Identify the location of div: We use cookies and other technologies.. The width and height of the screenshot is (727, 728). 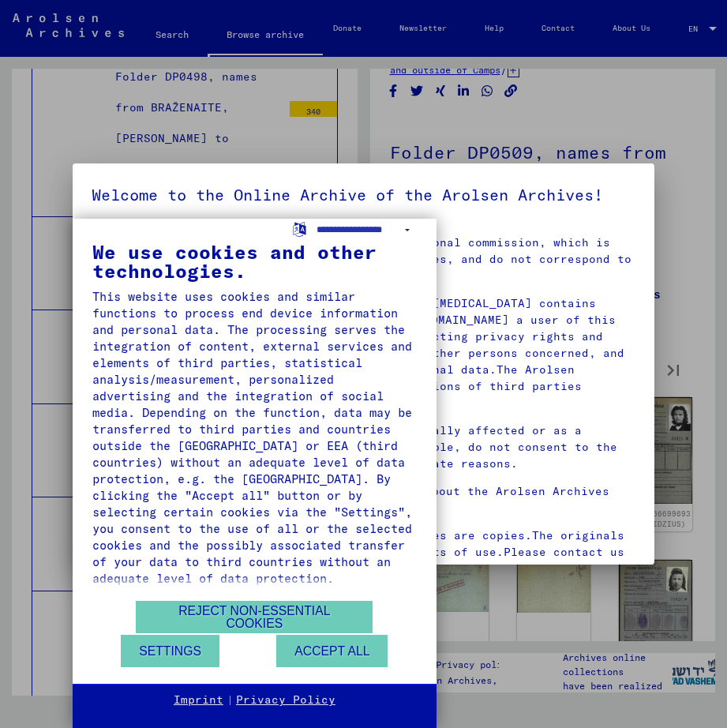
(254, 261).